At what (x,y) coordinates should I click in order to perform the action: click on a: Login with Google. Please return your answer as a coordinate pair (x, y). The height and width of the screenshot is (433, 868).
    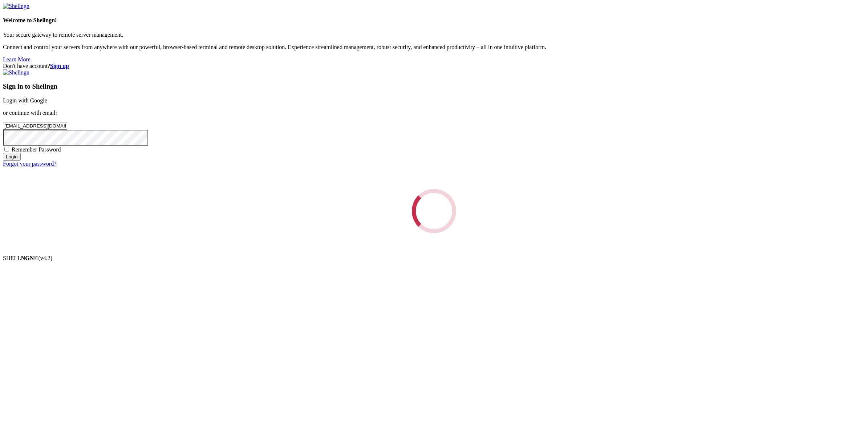
    Looking at the image, I should click on (25, 100).